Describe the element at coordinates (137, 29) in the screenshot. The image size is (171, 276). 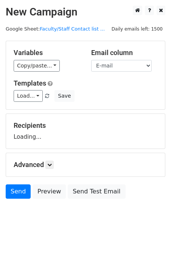
I see `span: Daily emails left: 1500` at that location.